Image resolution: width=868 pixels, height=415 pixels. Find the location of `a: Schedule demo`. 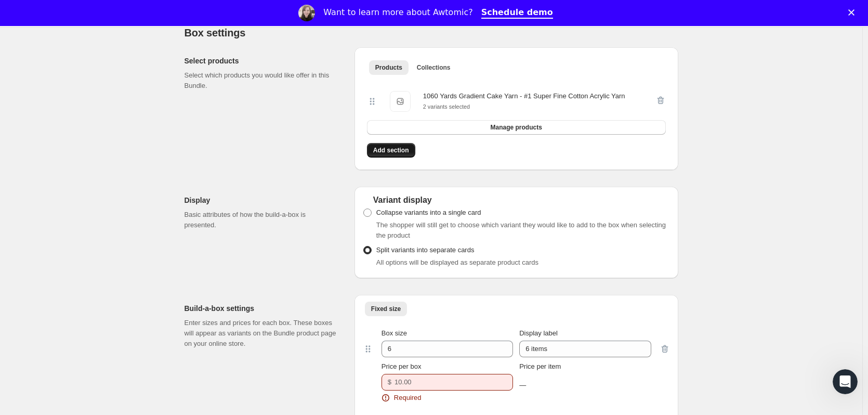

a: Schedule demo is located at coordinates (517, 13).